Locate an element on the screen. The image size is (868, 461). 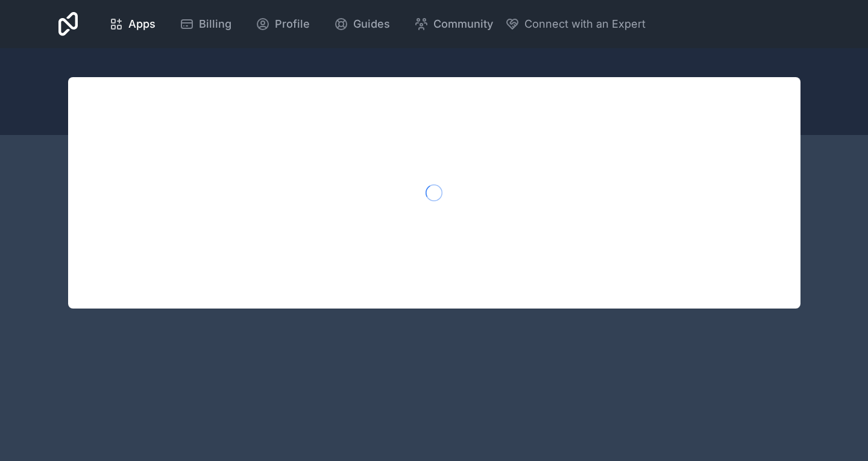
span: Guides is located at coordinates (372, 24).